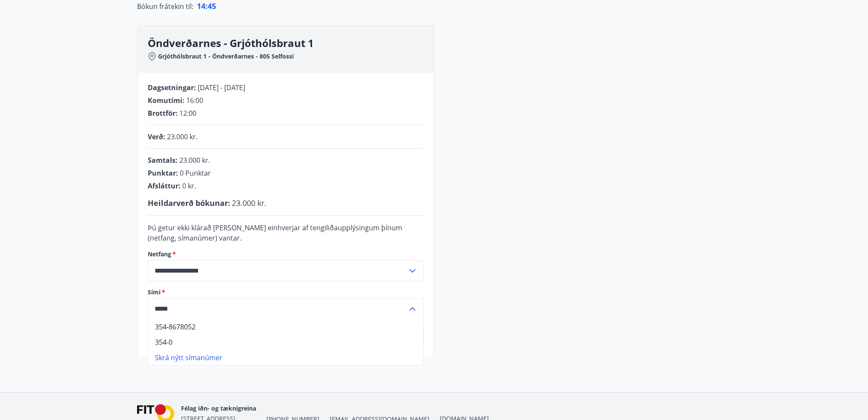 This screenshot has width=868, height=420. What do you see at coordinates (162, 173) in the screenshot?
I see `span: Punktar :` at bounding box center [162, 173].